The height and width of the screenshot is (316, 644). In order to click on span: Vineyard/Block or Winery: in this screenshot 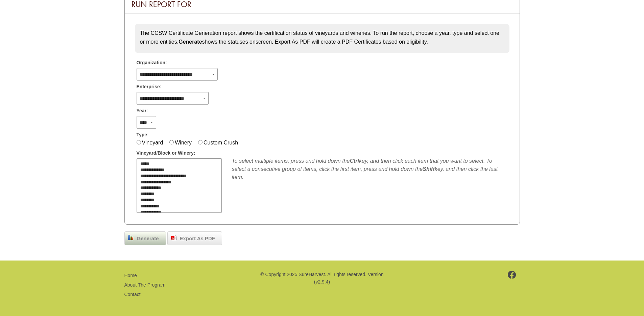, I will do `click(166, 153)`.